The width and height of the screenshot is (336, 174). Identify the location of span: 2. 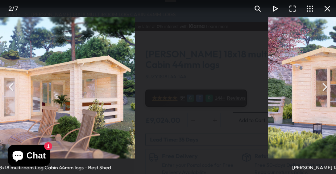
(10, 8).